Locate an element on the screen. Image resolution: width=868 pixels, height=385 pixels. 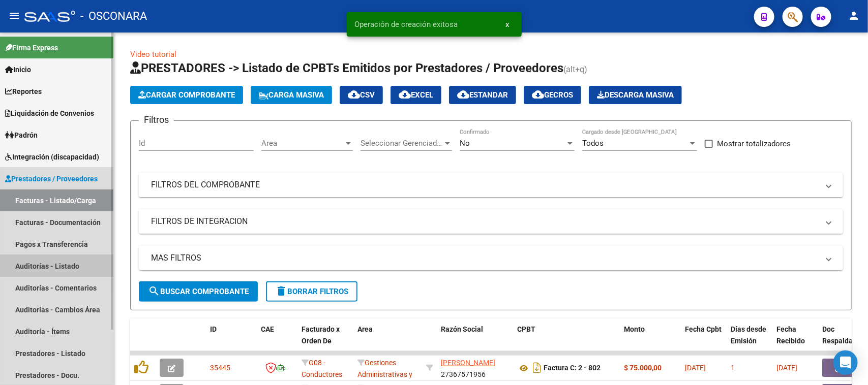
button: Buscar Comprobante is located at coordinates (198, 292).